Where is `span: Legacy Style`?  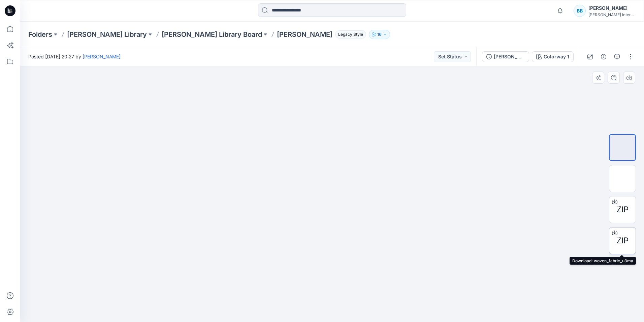
span: Legacy Style is located at coordinates (350, 34).